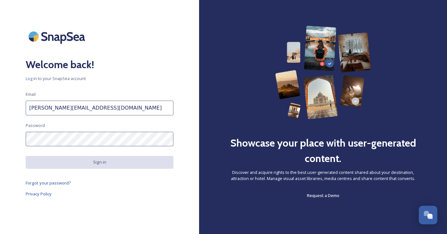  What do you see at coordinates (100, 65) in the screenshot?
I see `h2: Welcome back!` at bounding box center [100, 65].